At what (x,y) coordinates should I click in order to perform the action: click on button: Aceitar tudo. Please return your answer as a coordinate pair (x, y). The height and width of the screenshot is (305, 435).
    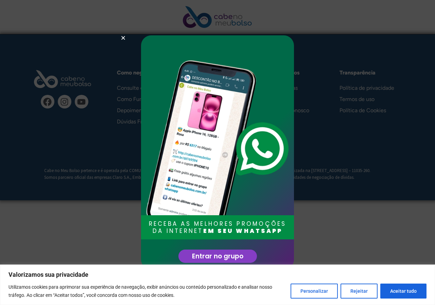
    Looking at the image, I should click on (403, 291).